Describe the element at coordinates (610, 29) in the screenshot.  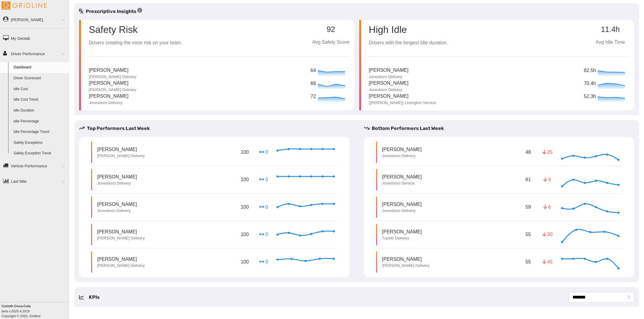
I see `p: 11.4h` at that location.